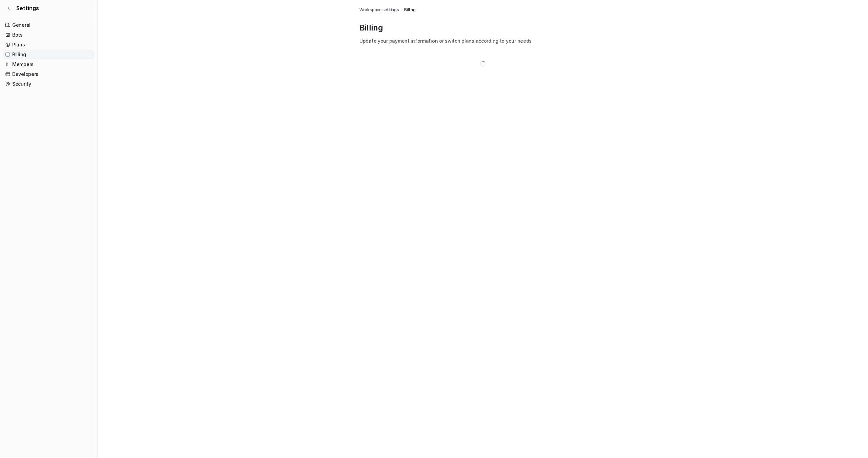 Image resolution: width=868 pixels, height=458 pixels. What do you see at coordinates (48, 84) in the screenshot?
I see `a: Security` at bounding box center [48, 84].